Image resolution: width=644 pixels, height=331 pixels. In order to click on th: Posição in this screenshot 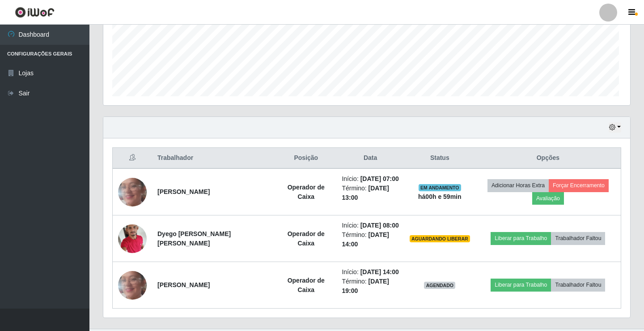, I will do `click(306, 158)`.